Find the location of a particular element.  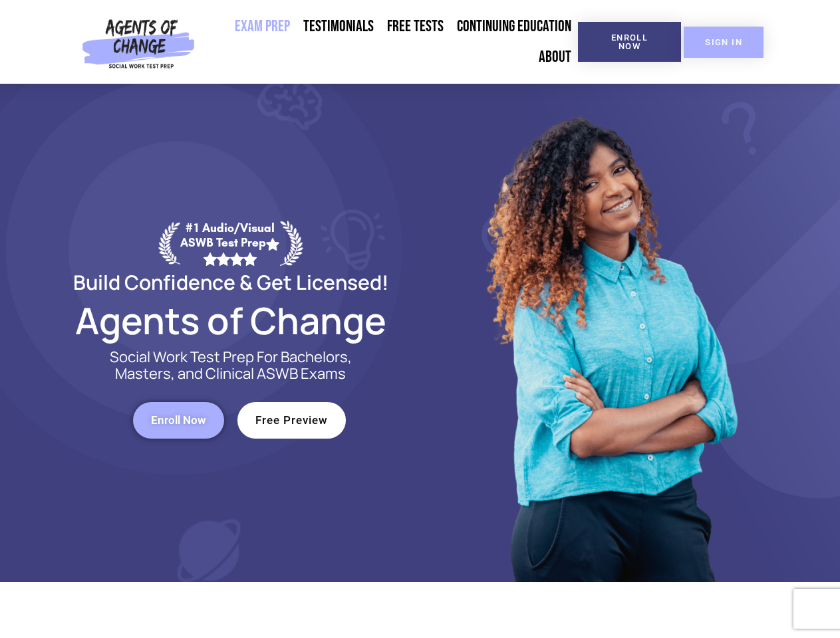

div: #1 Audio/Visual ASWB Test Prep is located at coordinates (230, 243).